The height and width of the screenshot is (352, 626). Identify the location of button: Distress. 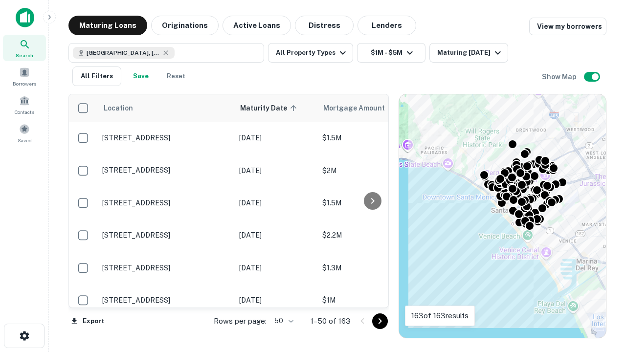
(324, 25).